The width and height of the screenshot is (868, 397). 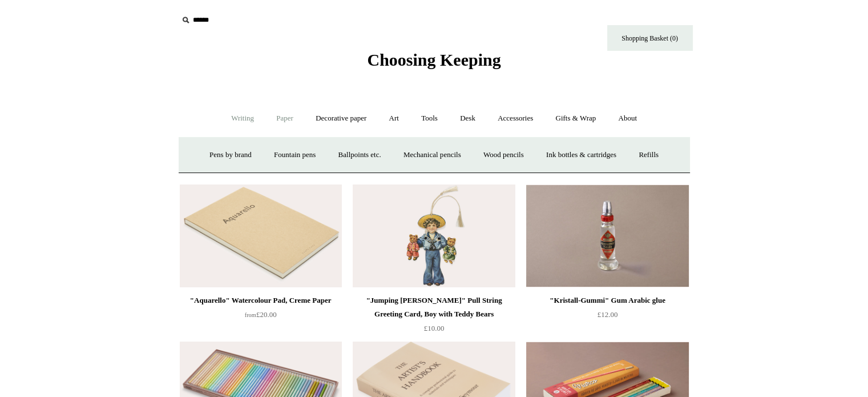 What do you see at coordinates (607, 300) in the screenshot?
I see `div: "Kristall-Gummi" Gum Arabic glue` at bounding box center [607, 300].